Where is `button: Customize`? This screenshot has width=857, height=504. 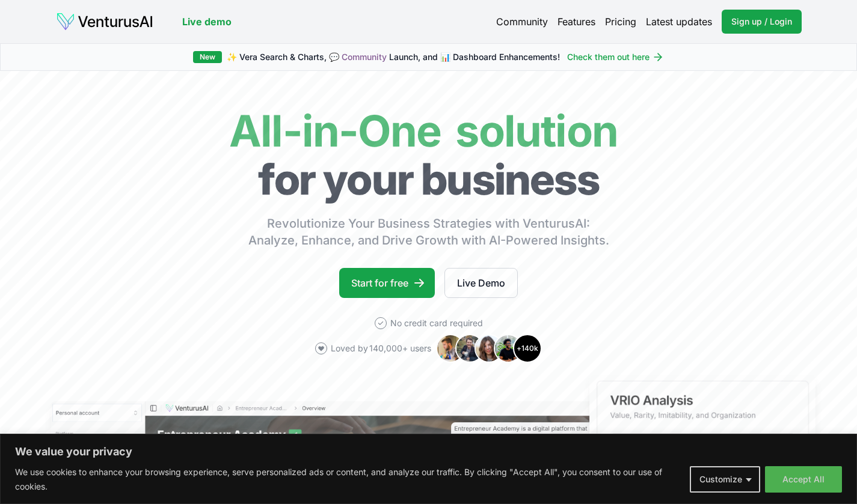
button: Customize is located at coordinates (725, 480).